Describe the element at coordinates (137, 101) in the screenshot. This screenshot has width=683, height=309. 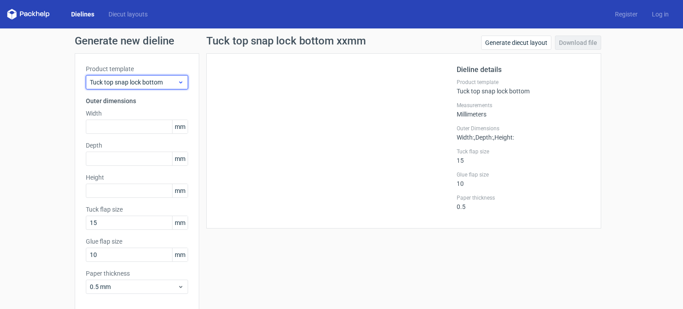
I see `h3: Outer dimensions` at that location.